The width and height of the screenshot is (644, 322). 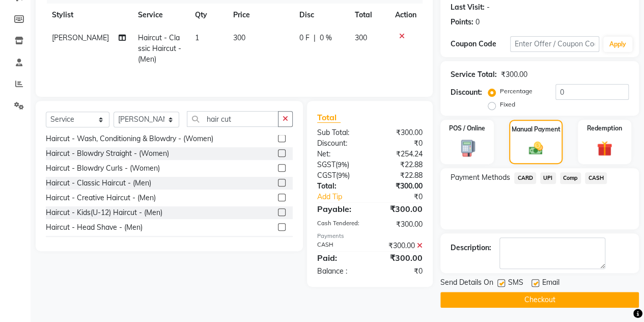 I want to click on span: Payment Methods, so click(x=480, y=177).